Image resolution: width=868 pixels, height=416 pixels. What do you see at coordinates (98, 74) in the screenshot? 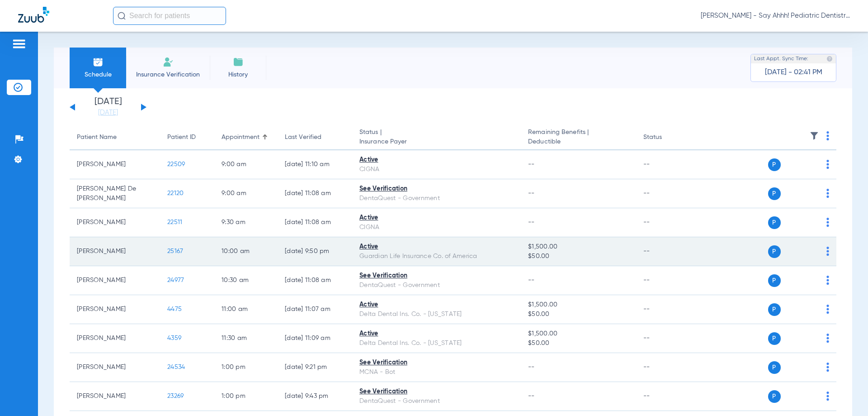
I see `span: Schedule` at bounding box center [98, 74].